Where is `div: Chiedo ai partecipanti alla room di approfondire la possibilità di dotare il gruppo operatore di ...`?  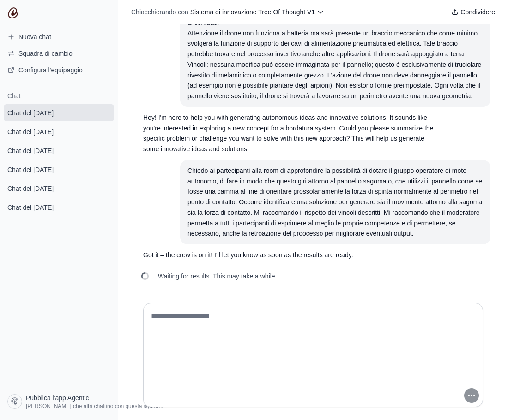
div: Chiedo ai partecipanti alla room di approfondire la possibilità di dotare il gruppo operatore di ... is located at coordinates (335, 202).